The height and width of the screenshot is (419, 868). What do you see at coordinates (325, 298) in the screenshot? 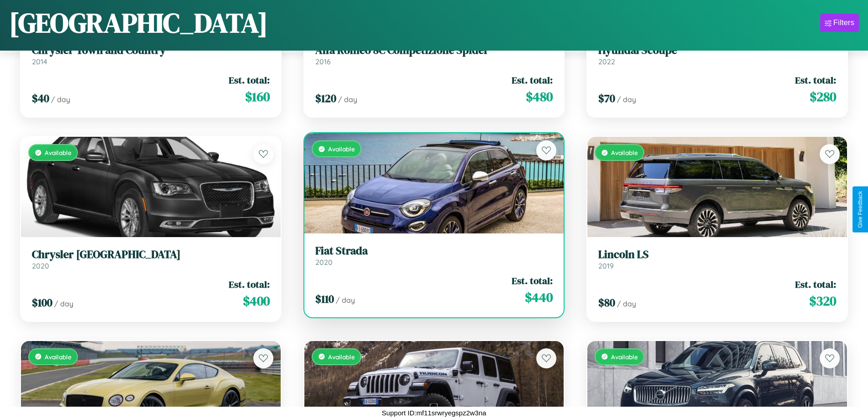
I see `span: $ 110` at bounding box center [325, 298].